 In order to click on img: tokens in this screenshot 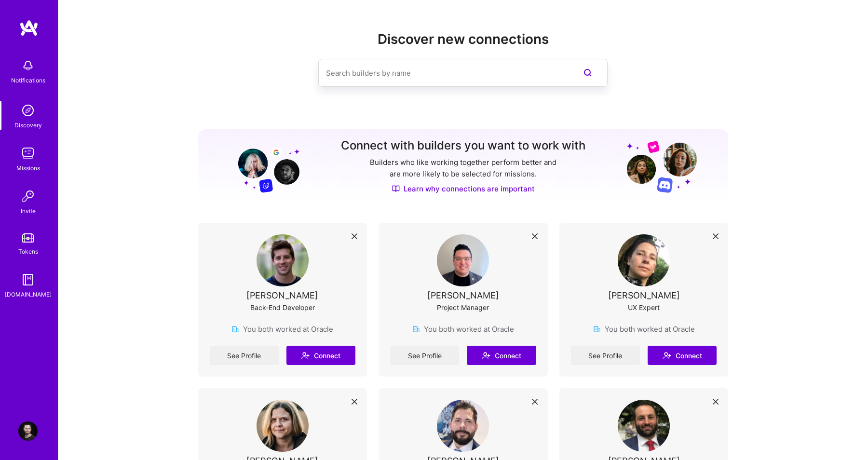, I will do `click(28, 238)`.